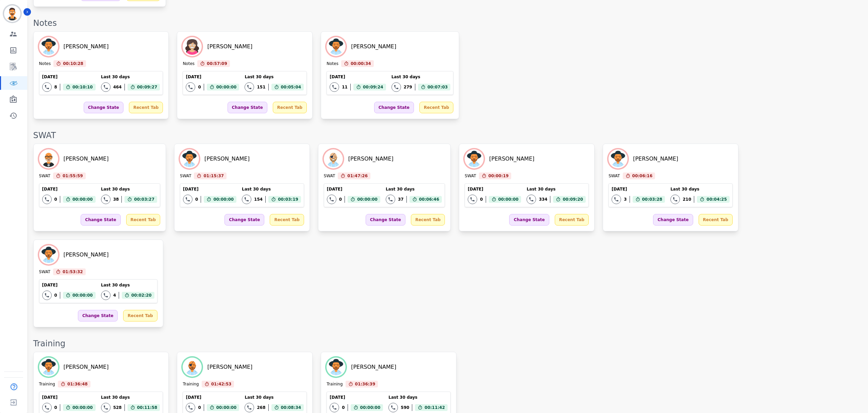 This screenshot has height=413, width=868. What do you see at coordinates (717, 200) in the screenshot?
I see `span: 00:04:25` at bounding box center [717, 200].